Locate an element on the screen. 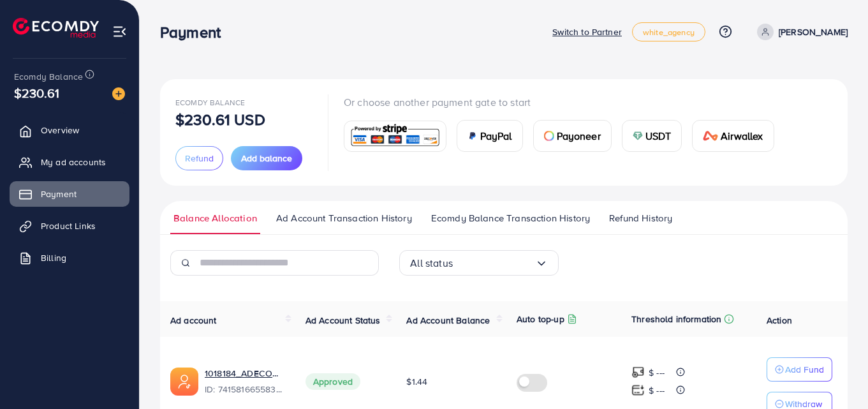 The image size is (868, 409). button: Add balance is located at coordinates (266, 158).